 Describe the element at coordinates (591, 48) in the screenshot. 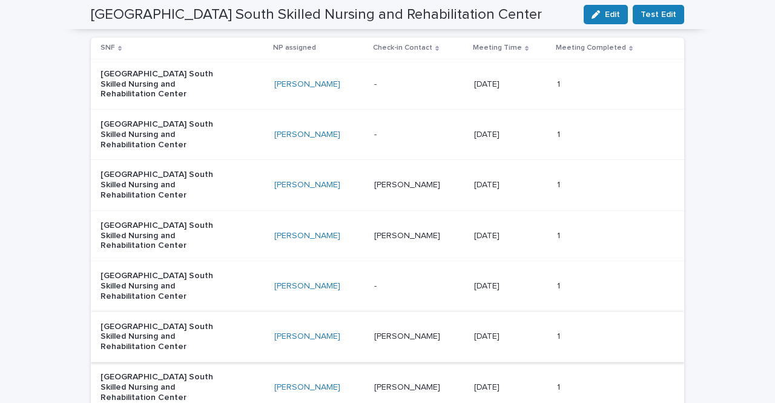

I see `p: Meeting Completed` at that location.